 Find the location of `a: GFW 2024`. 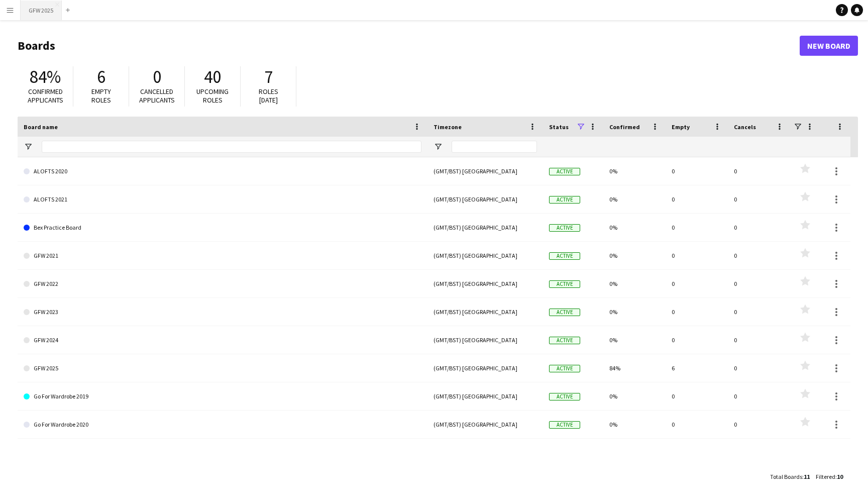

a: GFW 2024 is located at coordinates (223, 340).